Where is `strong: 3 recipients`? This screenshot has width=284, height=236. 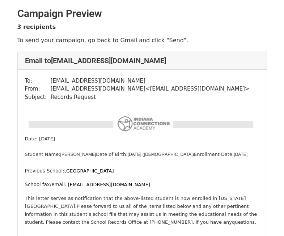
strong: 3 recipients is located at coordinates (36, 27).